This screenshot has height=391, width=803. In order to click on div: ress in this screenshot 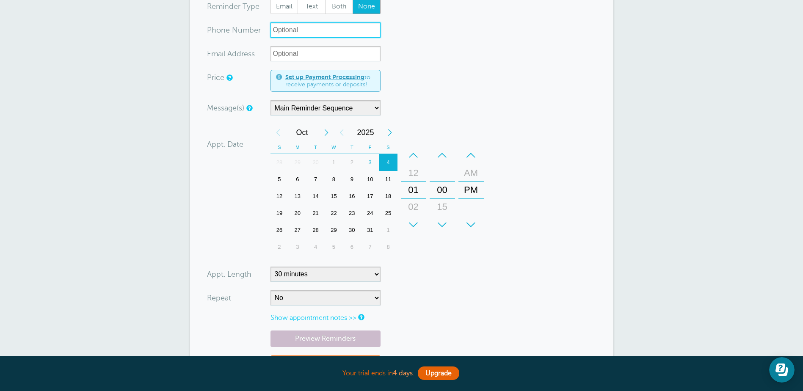, I will do `click(239, 54)`.